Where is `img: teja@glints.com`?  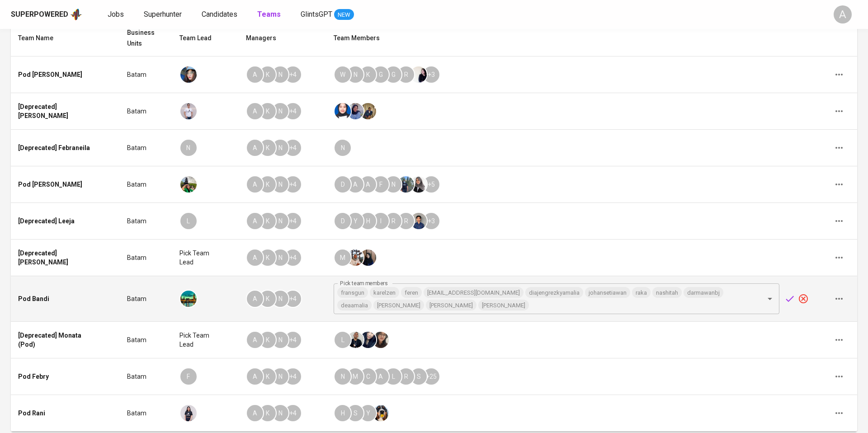
img: teja@glints.com is located at coordinates (419, 221).